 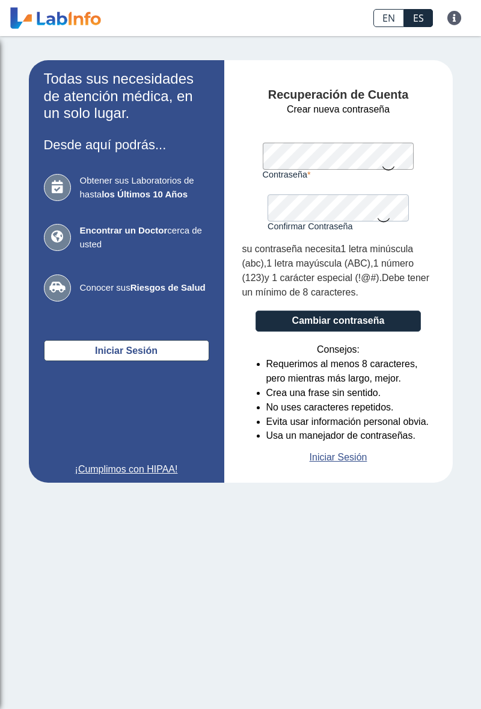 I want to click on span: 1 letra mayúscula (ABC), so click(x=318, y=263).